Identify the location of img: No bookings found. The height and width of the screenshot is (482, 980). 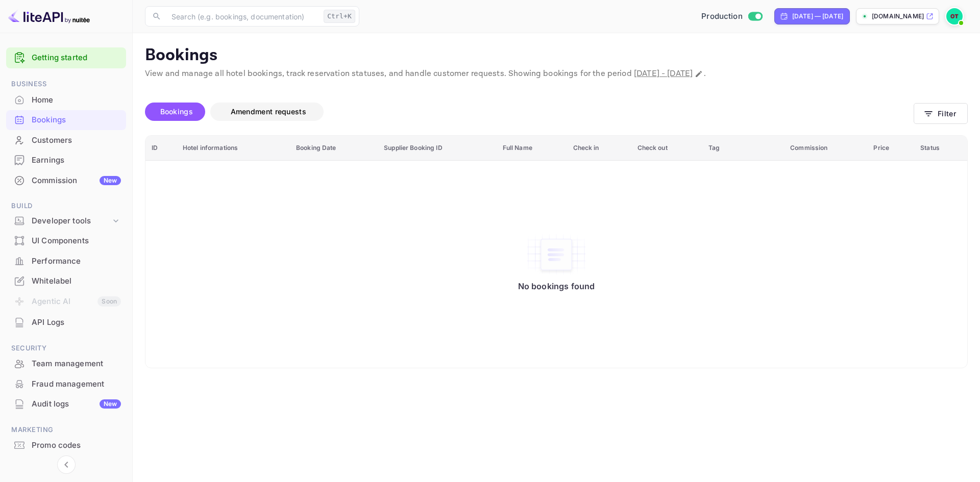
(557, 255).